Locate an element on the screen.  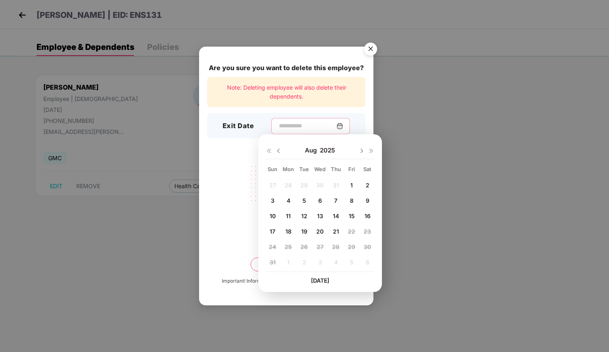
span: 8 is located at coordinates (351, 200).